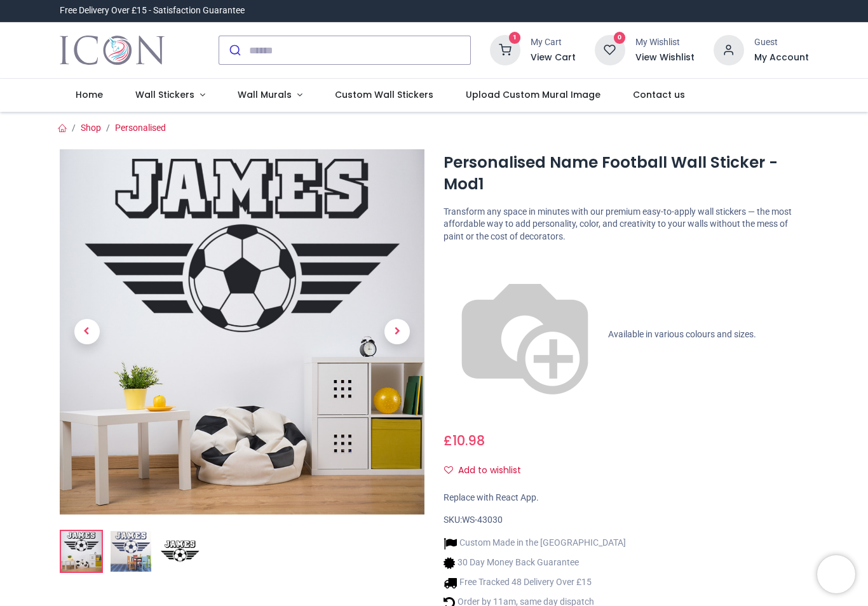  I want to click on span: Previous, so click(87, 332).